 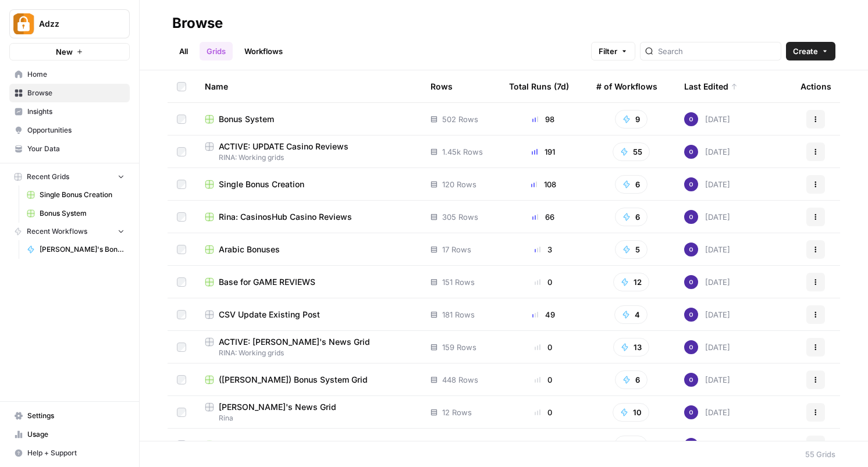 I want to click on a: ACTIVE: UPDATE Casino ReviewsRINA: Working grids, so click(x=308, y=152).